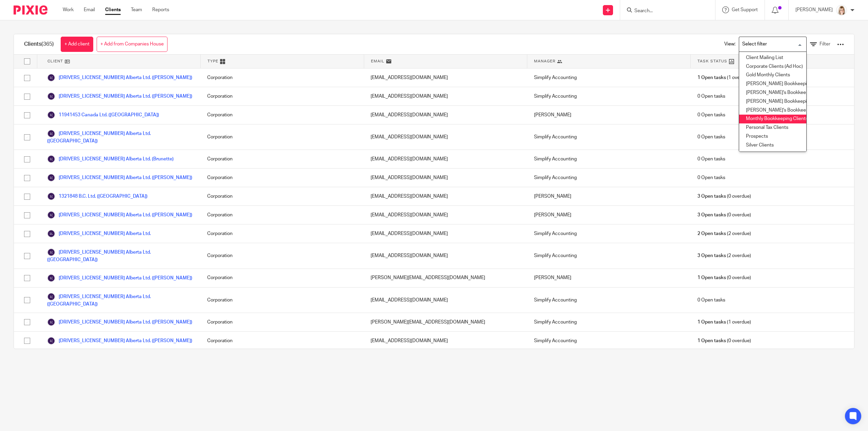 The width and height of the screenshot is (868, 431). What do you see at coordinates (773, 44) in the screenshot?
I see `div: Search for option` at bounding box center [773, 44].